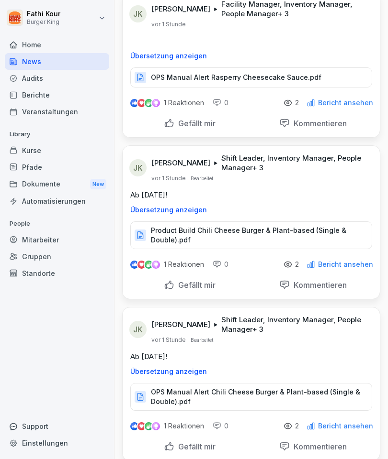 The image size is (388, 459). Describe the element at coordinates (57, 45) in the screenshot. I see `div: Home` at that location.